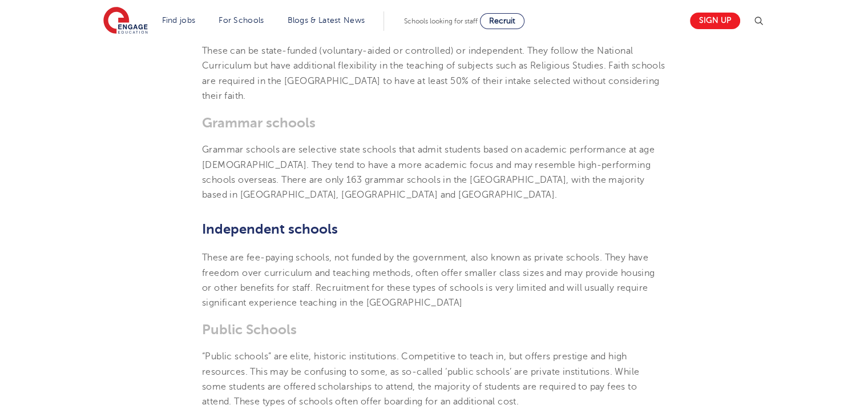 The width and height of the screenshot is (868, 417). What do you see at coordinates (125, 21) in the screenshot?
I see `img: Engage Education` at bounding box center [125, 21].